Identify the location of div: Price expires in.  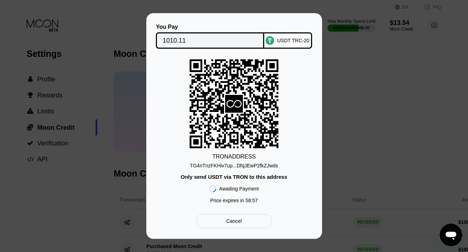
(234, 200).